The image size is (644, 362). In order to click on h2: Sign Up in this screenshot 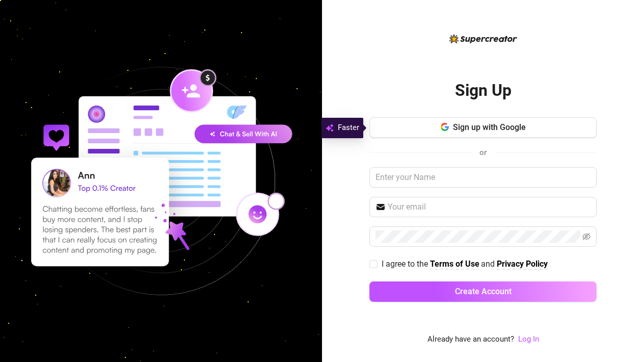, I will do `click(483, 90)`.